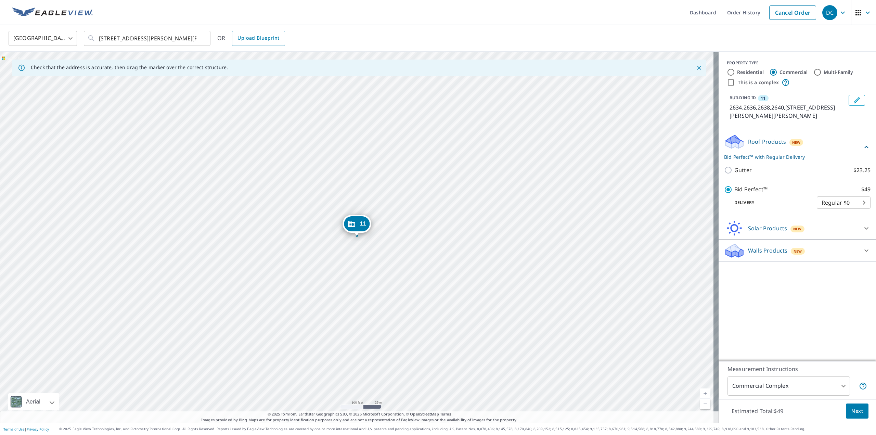 The width and height of the screenshot is (876, 435). I want to click on p: Bid Perfect™ with Regular Delivery, so click(793, 157).